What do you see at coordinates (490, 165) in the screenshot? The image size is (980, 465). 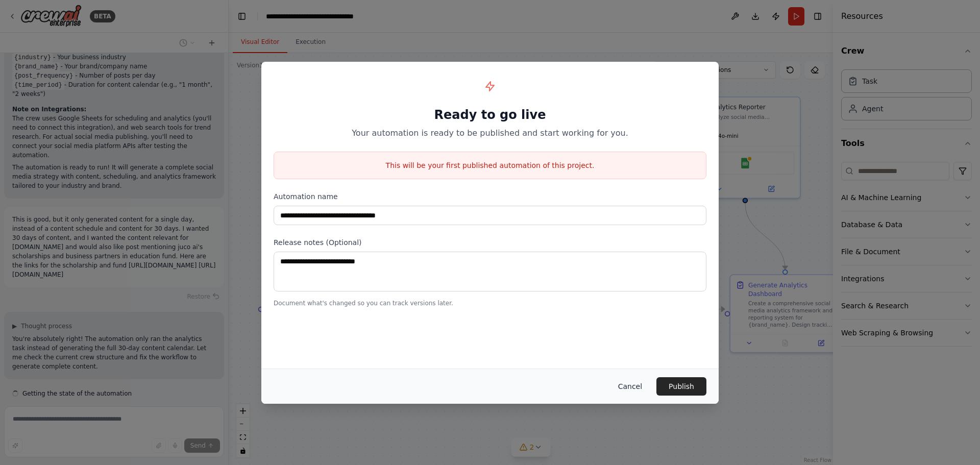 I see `p: This will be your first published automation of this project.` at bounding box center [490, 165].